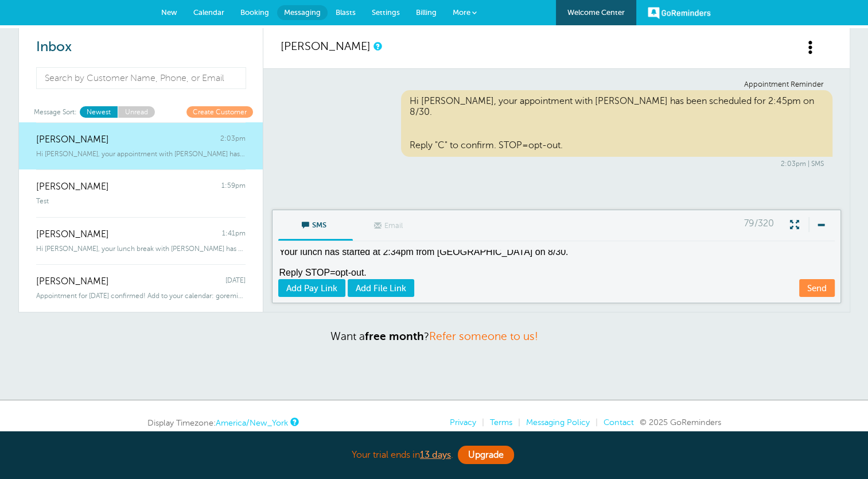 The image size is (868, 479). Describe the element at coordinates (233, 140) in the screenshot. I see `span: 2:03pm` at that location.